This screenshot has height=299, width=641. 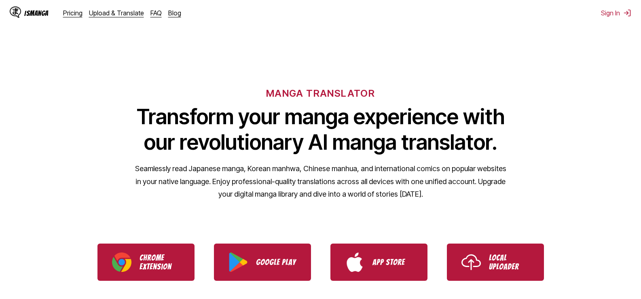 I want to click on img: IsManga Logo, so click(x=15, y=12).